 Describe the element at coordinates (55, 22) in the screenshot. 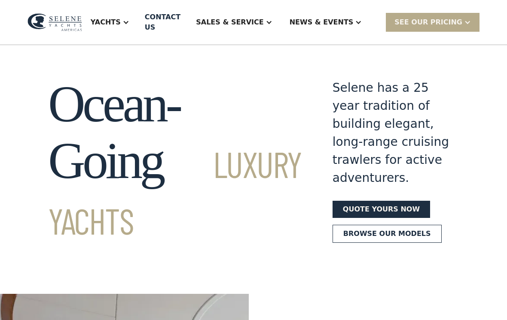

I see `img: logo` at that location.